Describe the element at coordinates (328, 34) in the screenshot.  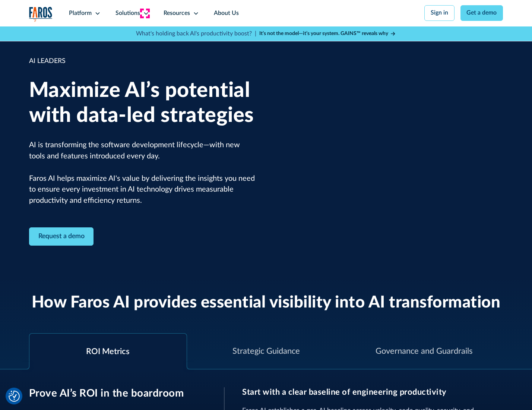
I see `a: It’s not the model—it’s your system. GAINS™ reveals why` at that location.